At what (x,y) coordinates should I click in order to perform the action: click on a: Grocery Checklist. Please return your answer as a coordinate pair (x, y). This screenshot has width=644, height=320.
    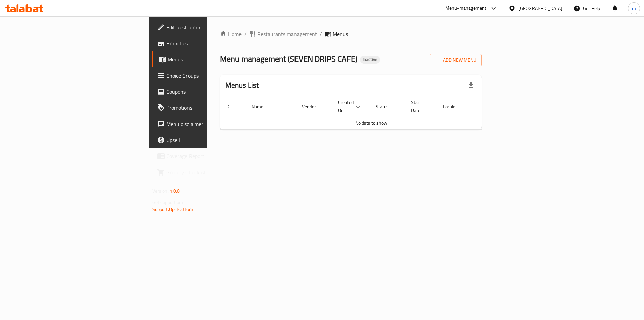
    Looking at the image, I should click on (204, 172).